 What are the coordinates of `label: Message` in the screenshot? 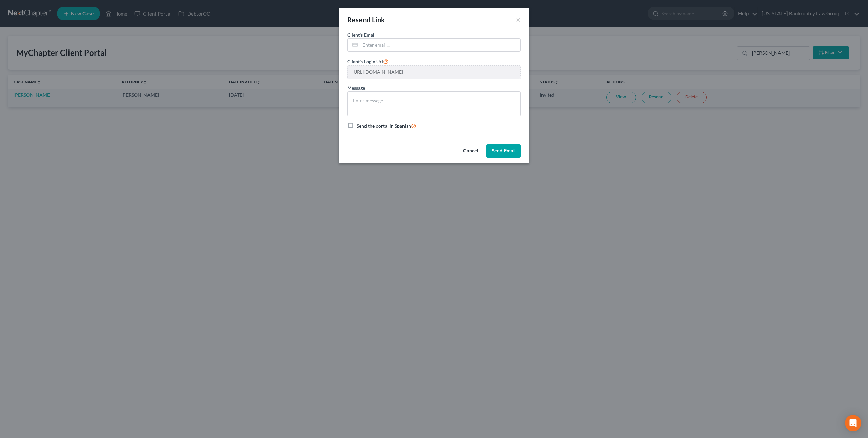 It's located at (356, 88).